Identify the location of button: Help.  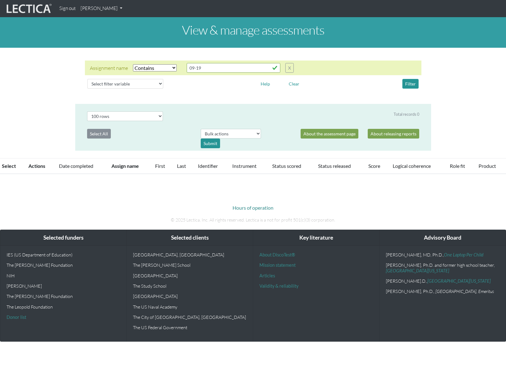
(265, 84).